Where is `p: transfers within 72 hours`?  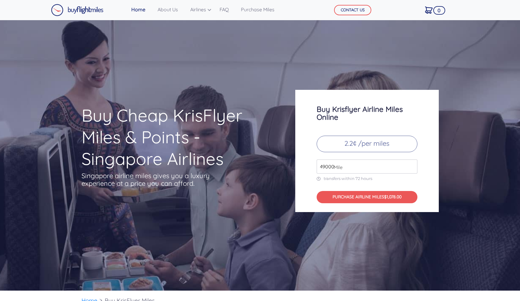 p: transfers within 72 hours is located at coordinates (367, 178).